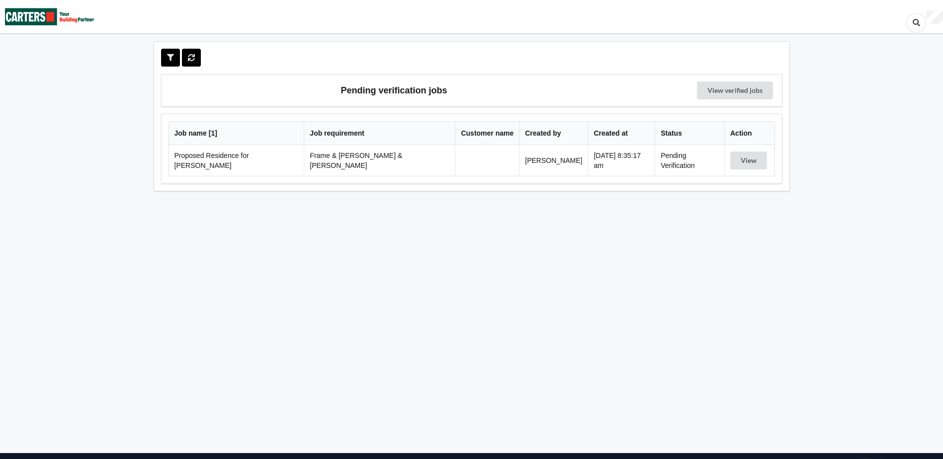 The image size is (943, 459). Describe the element at coordinates (621, 133) in the screenshot. I see `th: Created at` at that location.